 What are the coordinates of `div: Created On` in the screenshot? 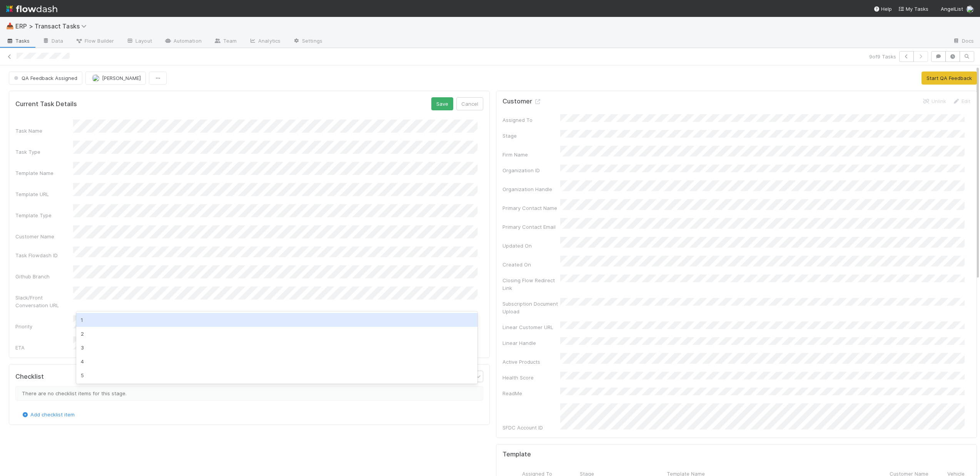 It's located at (531, 265).